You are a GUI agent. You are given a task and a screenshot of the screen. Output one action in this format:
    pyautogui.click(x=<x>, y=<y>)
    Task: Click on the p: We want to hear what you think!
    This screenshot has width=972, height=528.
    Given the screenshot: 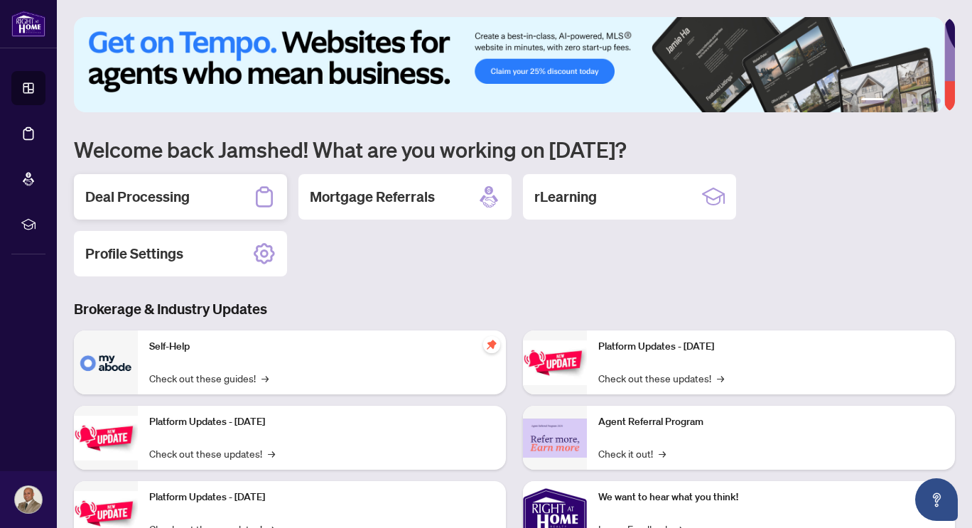 What is the action you would take?
    pyautogui.click(x=771, y=498)
    